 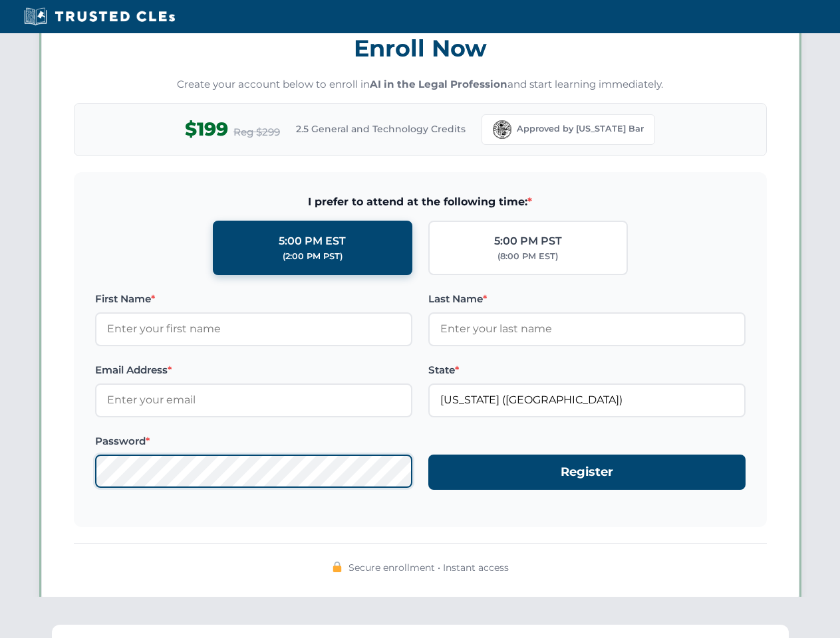 I want to click on img: Trusted CLEs, so click(x=99, y=17).